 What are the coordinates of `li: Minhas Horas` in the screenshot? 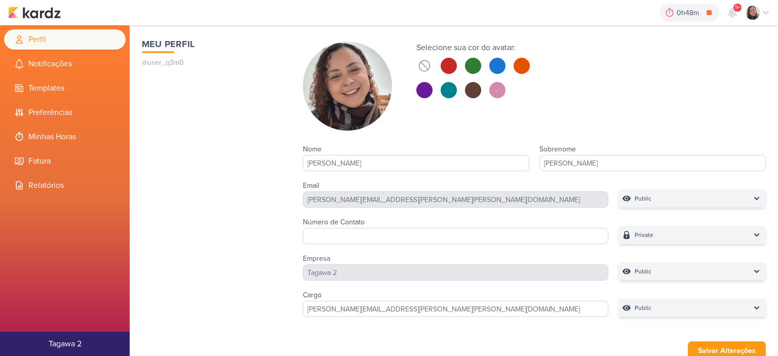 It's located at (65, 137).